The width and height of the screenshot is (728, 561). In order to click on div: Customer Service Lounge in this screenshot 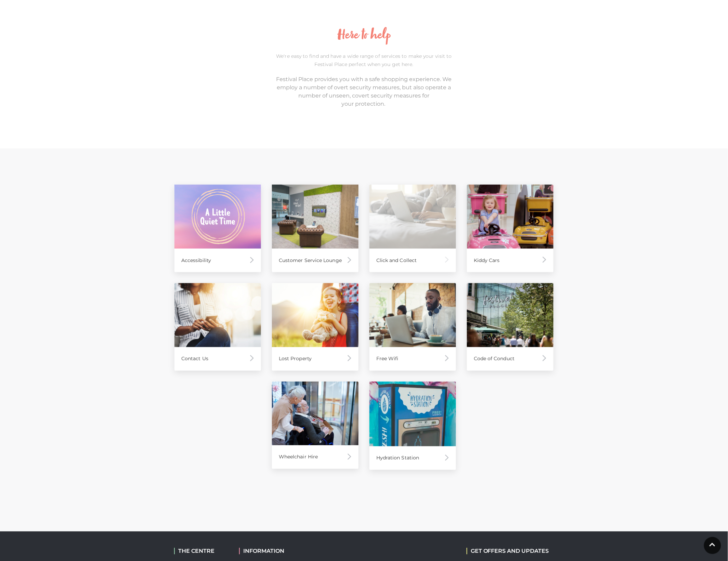, I will do `click(315, 260)`.